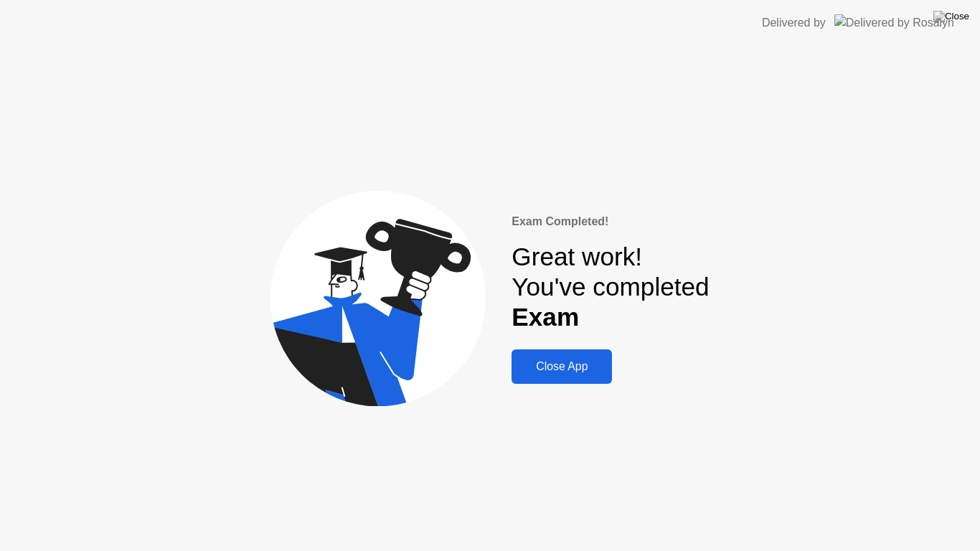  I want to click on div: Exam Completed!, so click(610, 222).